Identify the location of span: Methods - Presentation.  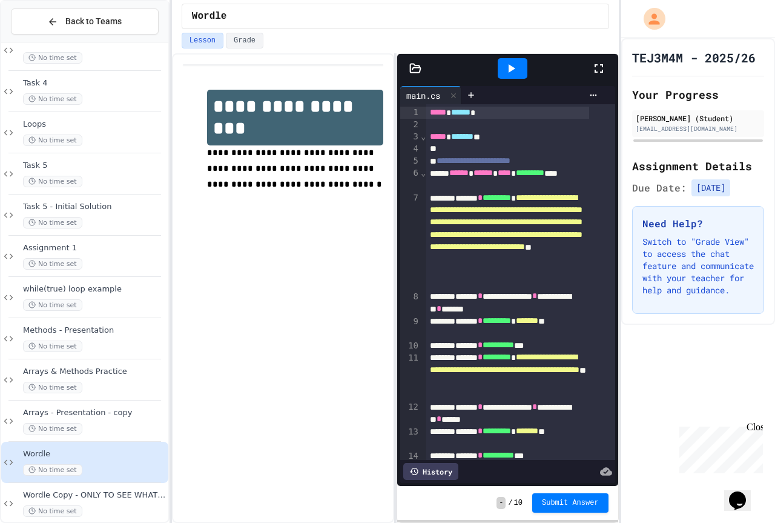
(94, 330).